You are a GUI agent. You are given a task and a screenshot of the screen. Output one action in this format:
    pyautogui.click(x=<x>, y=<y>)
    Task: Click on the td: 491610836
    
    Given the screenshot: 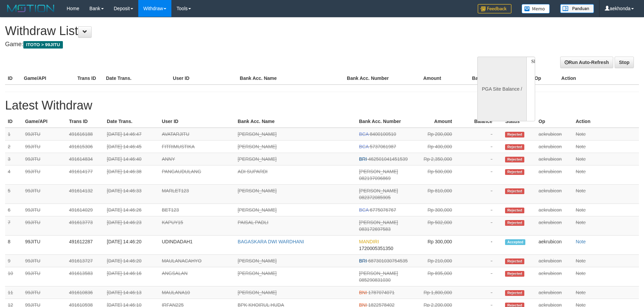 What is the action you would take?
    pyautogui.click(x=85, y=293)
    